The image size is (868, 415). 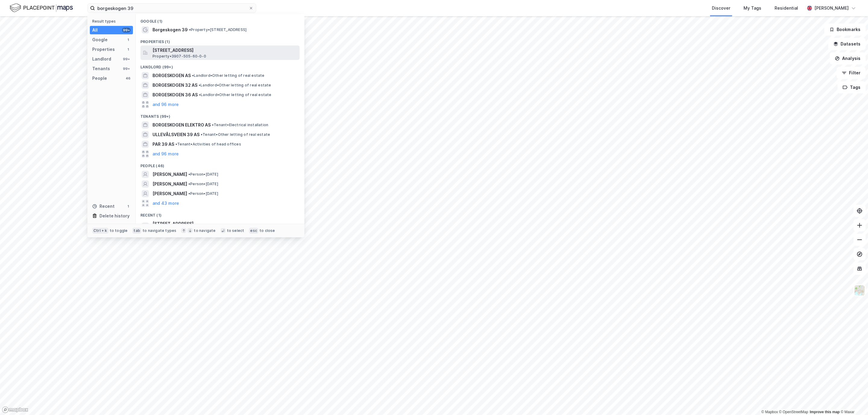 What do you see at coordinates (101, 231) in the screenshot?
I see `div: Ctrl + k` at bounding box center [101, 231].